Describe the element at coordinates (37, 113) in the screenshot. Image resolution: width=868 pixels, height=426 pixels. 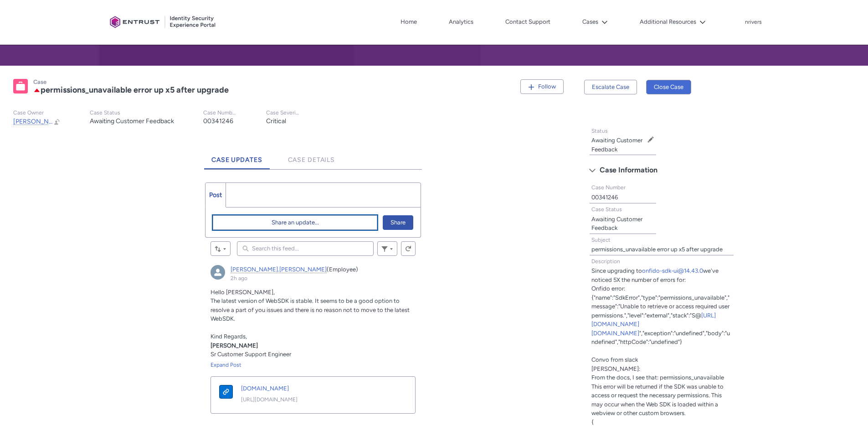
I see `p: Case Owner` at that location.